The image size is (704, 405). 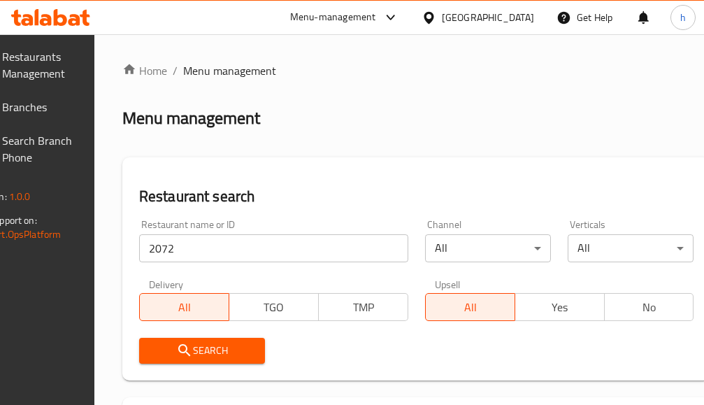 What do you see at coordinates (273, 307) in the screenshot?
I see `button: TGO` at bounding box center [273, 307].